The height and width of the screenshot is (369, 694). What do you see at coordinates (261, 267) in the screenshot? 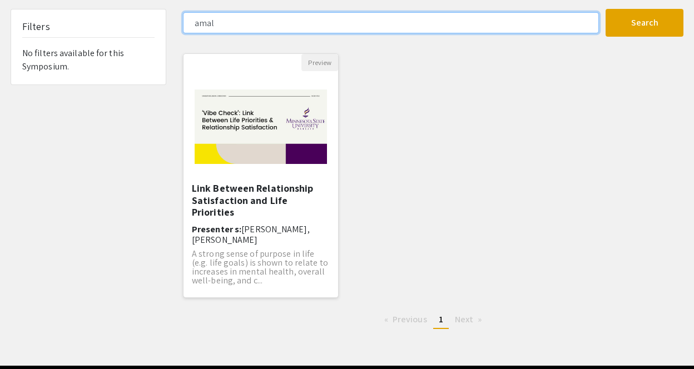
I see `p: A strong sense of purpose in life (e.g. life goals) is shown to relate to increases in mental hea...` at bounding box center [261, 267].